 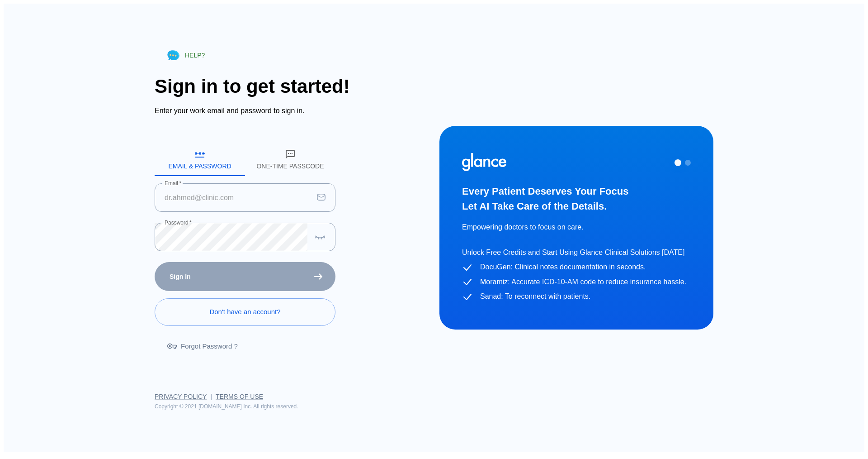 What do you see at coordinates (245, 312) in the screenshot?
I see `a: Don't have an account?` at bounding box center [245, 312].